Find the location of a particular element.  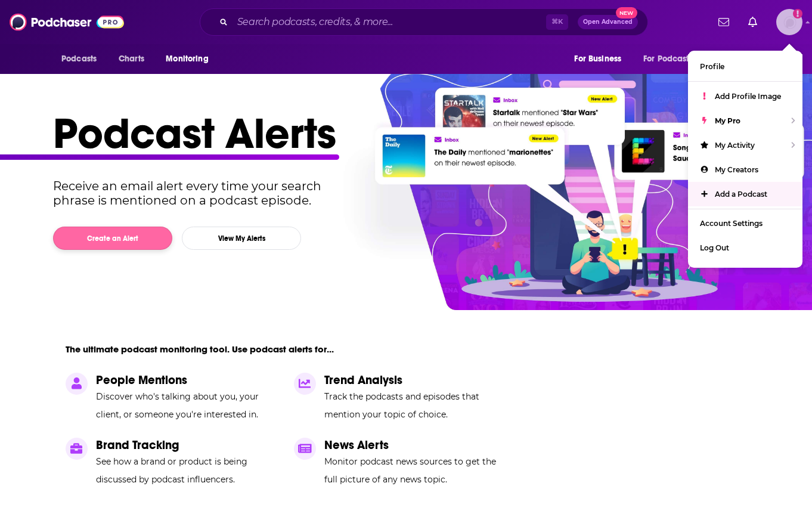

span: Account Settings is located at coordinates (731, 223).